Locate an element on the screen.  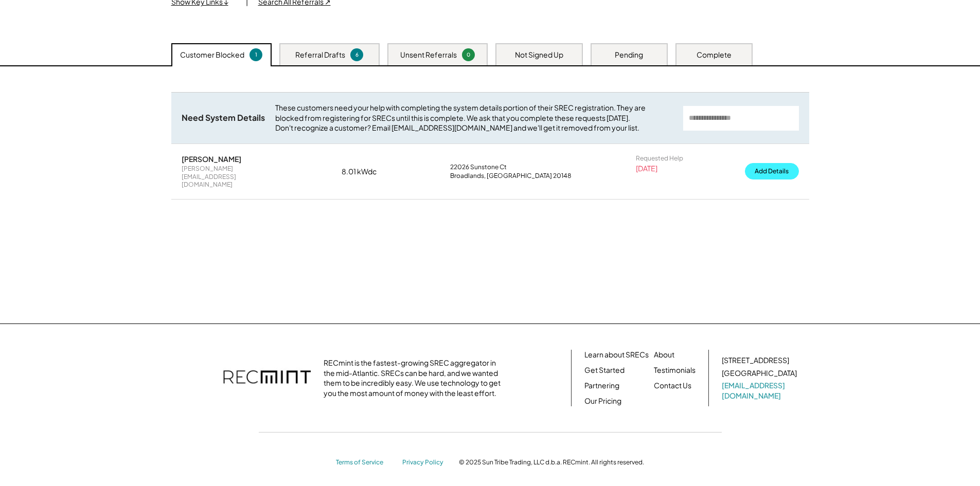
div: RECmint is the fastest-growing SREC aggregator in the mid-Atlantic. SRECs can be hard, and we wan... is located at coordinates (415, 378).